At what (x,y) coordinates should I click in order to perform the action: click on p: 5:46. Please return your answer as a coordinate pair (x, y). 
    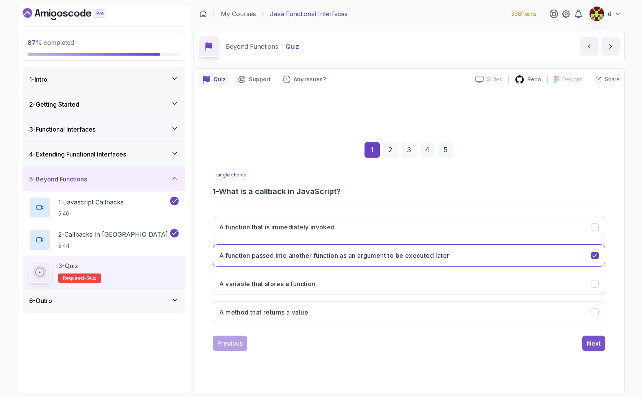
    Looking at the image, I should click on (91, 213).